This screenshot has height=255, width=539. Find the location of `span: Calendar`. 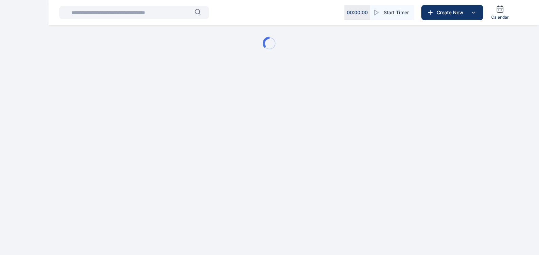

span: Calendar is located at coordinates (500, 17).